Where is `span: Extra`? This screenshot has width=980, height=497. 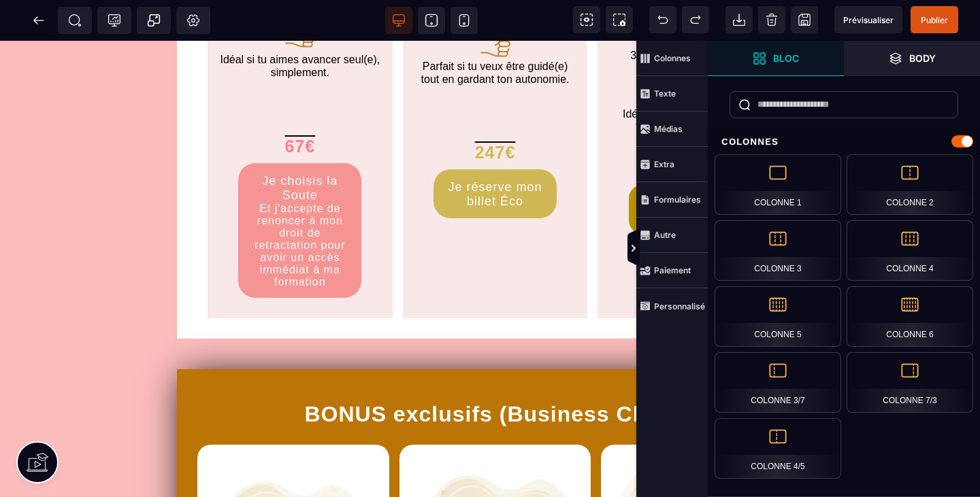 span: Extra is located at coordinates (672, 165).